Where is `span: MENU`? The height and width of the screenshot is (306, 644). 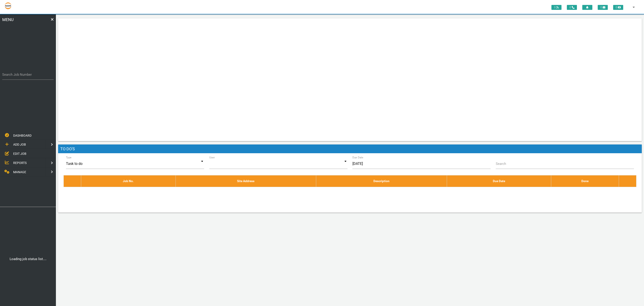
span: MENU is located at coordinates (8, 42).